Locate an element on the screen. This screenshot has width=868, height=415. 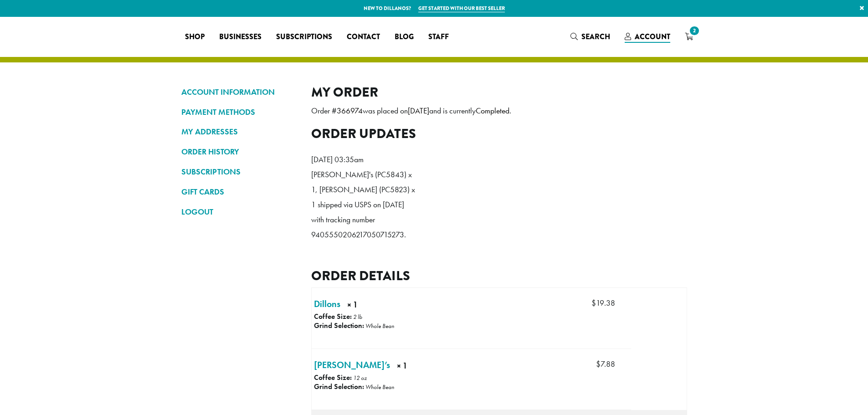
a: ORDER HISTORY is located at coordinates (239, 152).